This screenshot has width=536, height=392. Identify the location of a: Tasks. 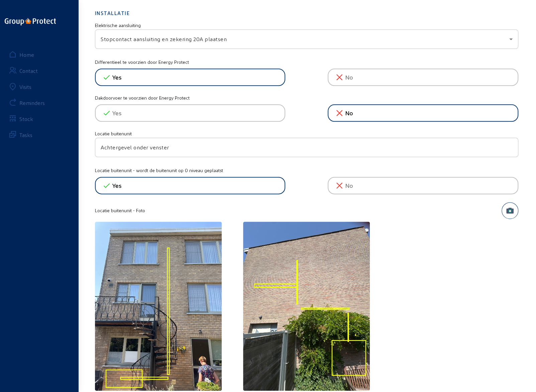
(39, 135).